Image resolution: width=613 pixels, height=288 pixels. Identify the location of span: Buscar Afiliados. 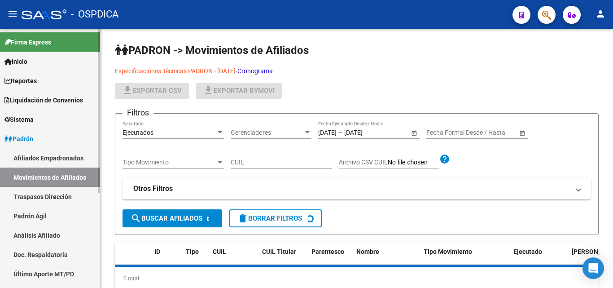
(166, 218).